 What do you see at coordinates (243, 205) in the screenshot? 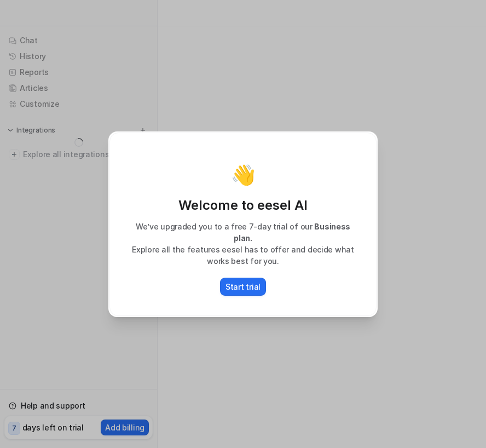
I see `p: Welcome to eesel AI` at bounding box center [243, 205].